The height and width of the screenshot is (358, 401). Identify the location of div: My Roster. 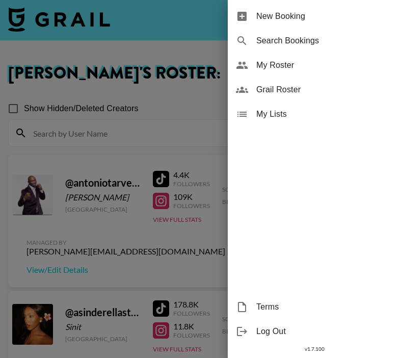
(314, 65).